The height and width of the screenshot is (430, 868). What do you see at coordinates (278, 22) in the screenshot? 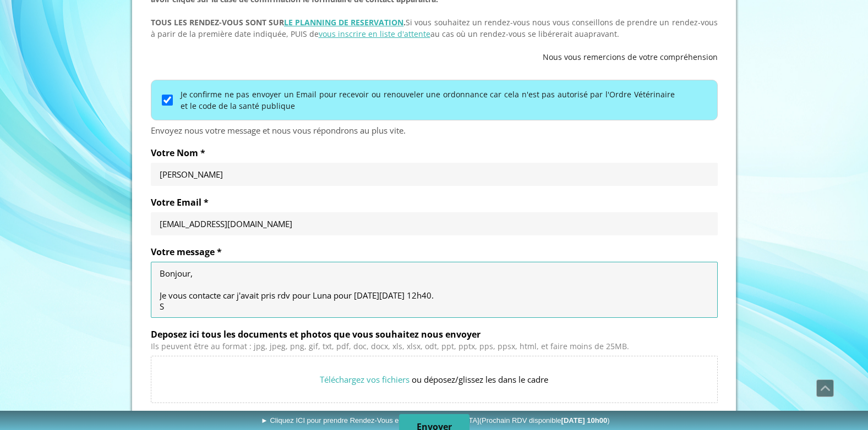
I see `strong: TOUS LES RENDEZ-VOUS SONT SUR .` at bounding box center [278, 22].